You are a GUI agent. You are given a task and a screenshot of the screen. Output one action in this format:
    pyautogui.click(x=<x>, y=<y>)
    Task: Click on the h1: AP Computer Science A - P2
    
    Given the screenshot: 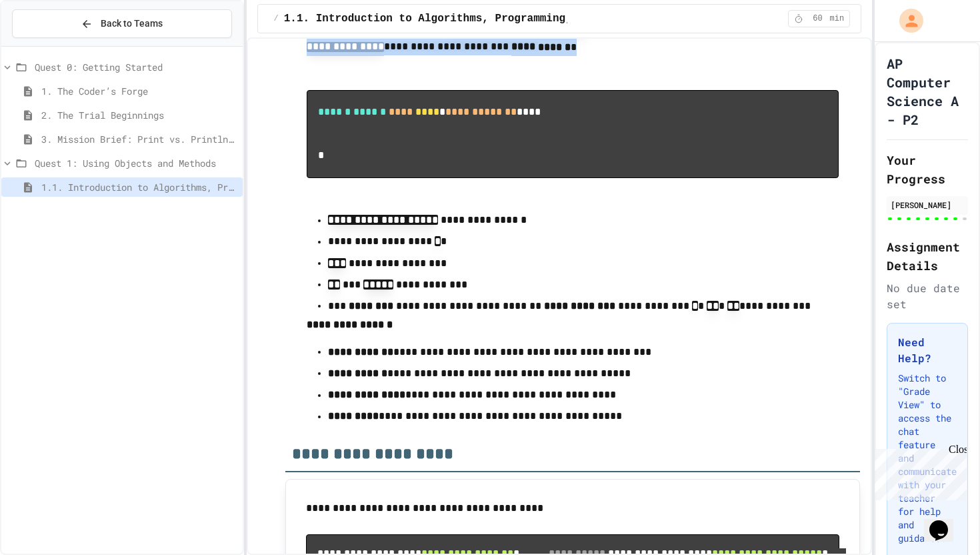 What is the action you would take?
    pyautogui.click(x=927, y=91)
    